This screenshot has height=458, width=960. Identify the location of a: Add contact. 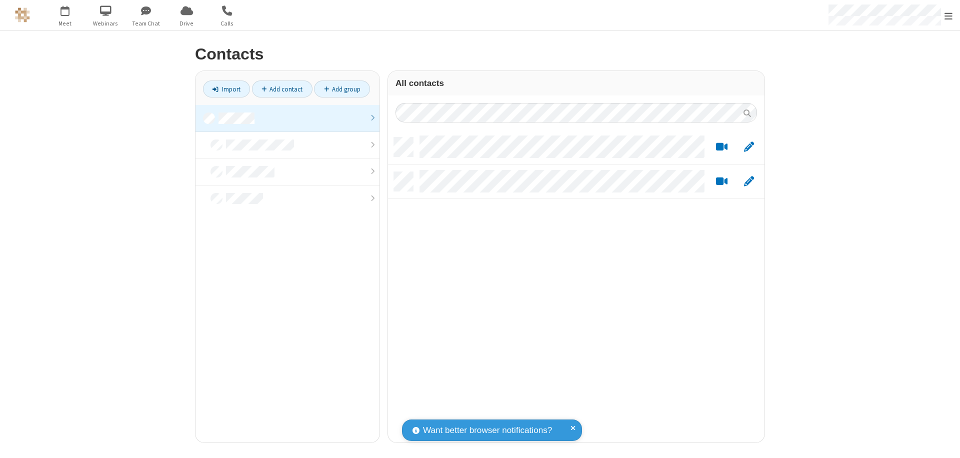
(282, 89).